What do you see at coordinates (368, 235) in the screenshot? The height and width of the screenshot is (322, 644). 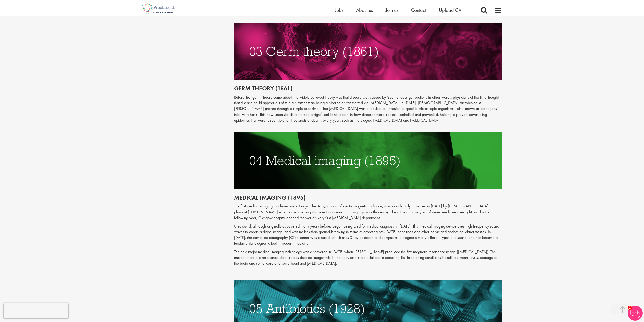 I see `p: Ultrasound, although originally discovered many years before, began being used for medical diagno...` at bounding box center [368, 235].